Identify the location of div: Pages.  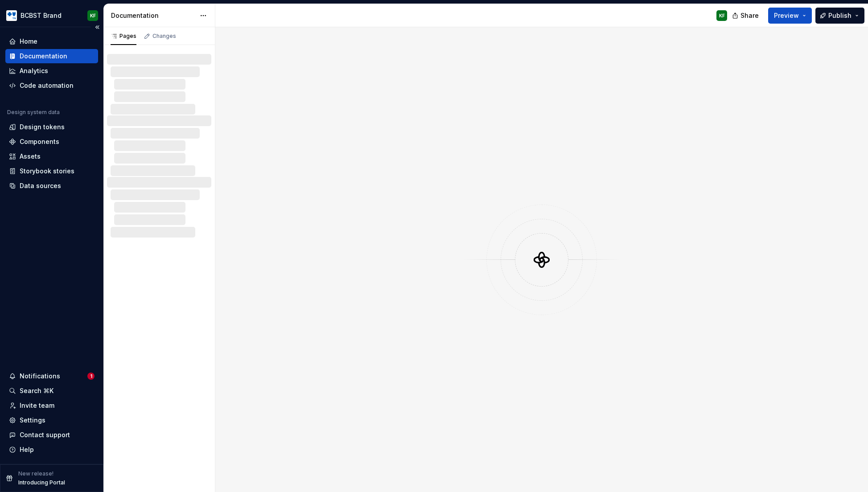
(124, 36).